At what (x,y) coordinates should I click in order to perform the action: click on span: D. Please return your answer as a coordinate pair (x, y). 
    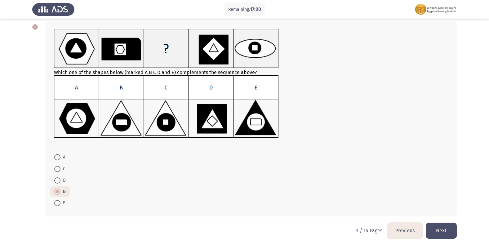
    Looking at the image, I should click on (63, 181).